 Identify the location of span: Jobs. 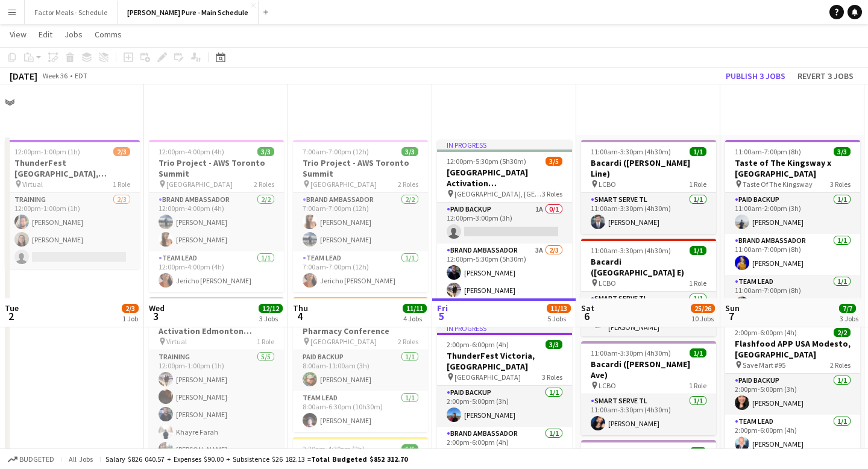
(74, 34).